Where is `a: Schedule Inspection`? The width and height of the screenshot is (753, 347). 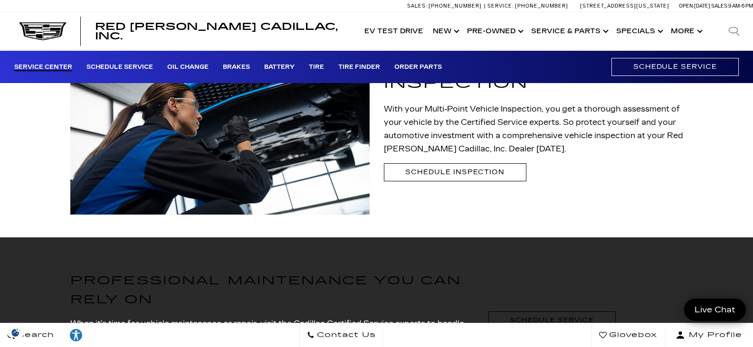
a: Schedule Inspection is located at coordinates (455, 172).